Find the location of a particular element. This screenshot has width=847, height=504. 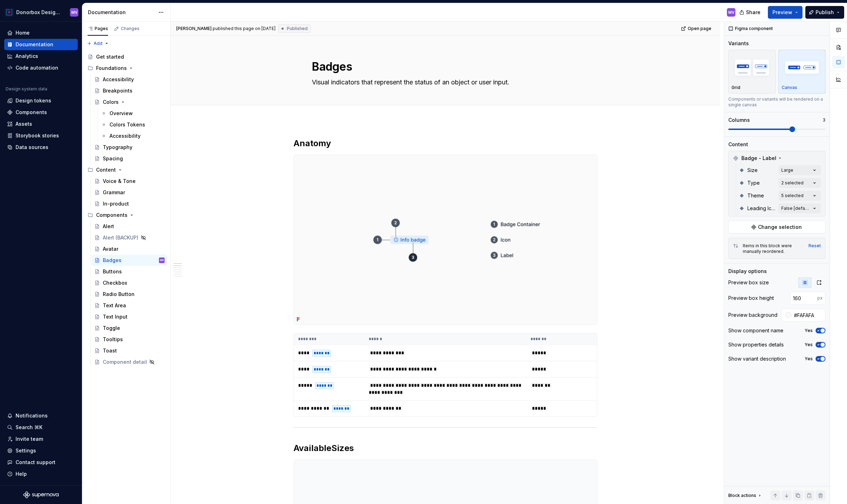

div: Pages is located at coordinates (98, 29).